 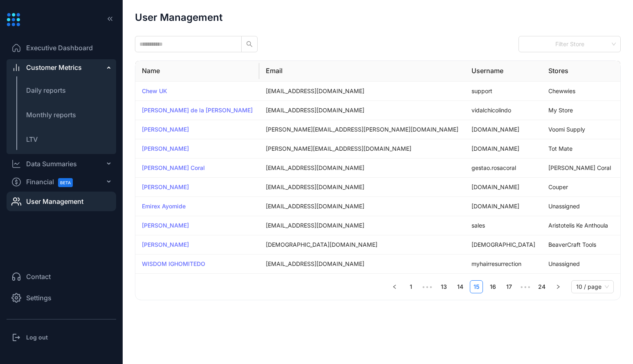 I want to click on div: Page Size, so click(x=592, y=287).